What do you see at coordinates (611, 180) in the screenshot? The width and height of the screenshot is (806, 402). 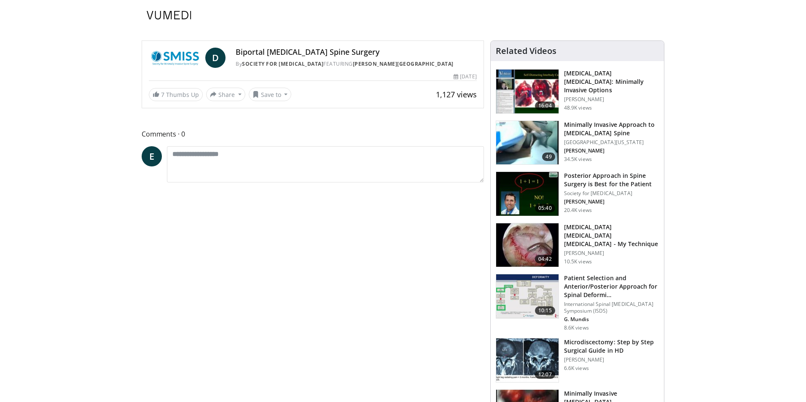 I see `h3: Posterior Approach in Spine Surgery is Best for the Patient` at bounding box center [611, 180].